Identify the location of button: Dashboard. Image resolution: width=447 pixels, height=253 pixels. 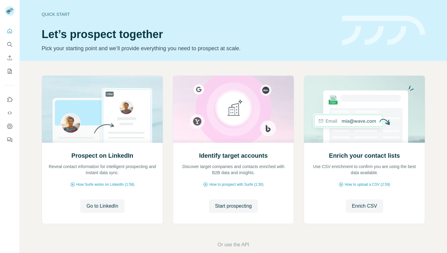
(10, 126).